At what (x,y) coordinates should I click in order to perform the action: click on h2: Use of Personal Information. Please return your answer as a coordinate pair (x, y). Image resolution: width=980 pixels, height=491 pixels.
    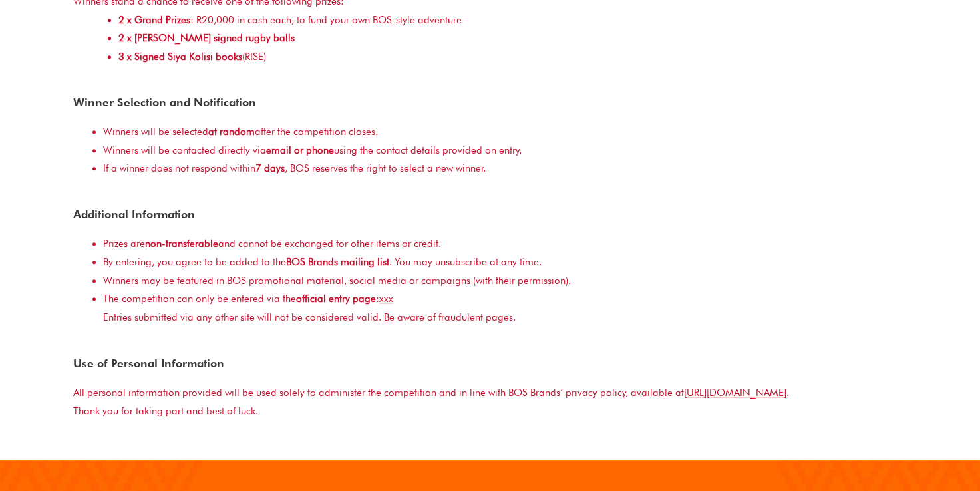
    Looking at the image, I should click on (490, 363).